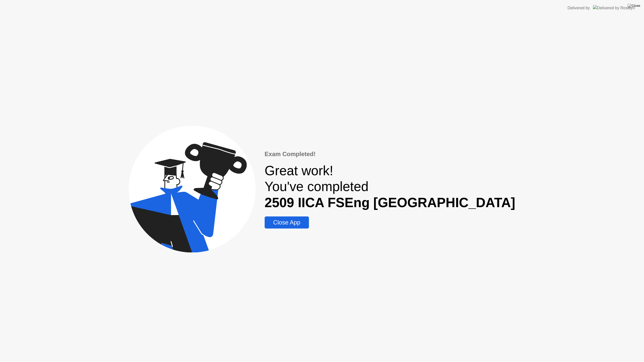 This screenshot has width=644, height=362. I want to click on div: Close App, so click(287, 223).